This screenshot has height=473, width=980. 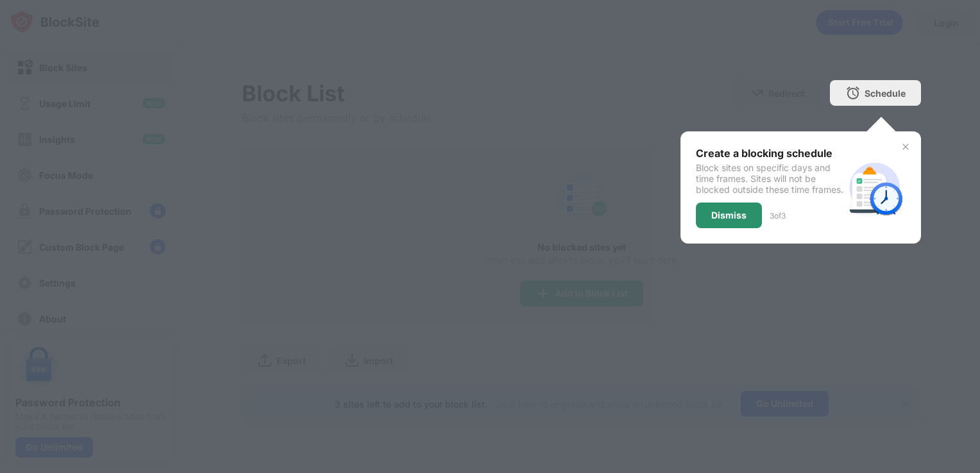 What do you see at coordinates (728, 215) in the screenshot?
I see `div: Dismiss` at bounding box center [728, 215].